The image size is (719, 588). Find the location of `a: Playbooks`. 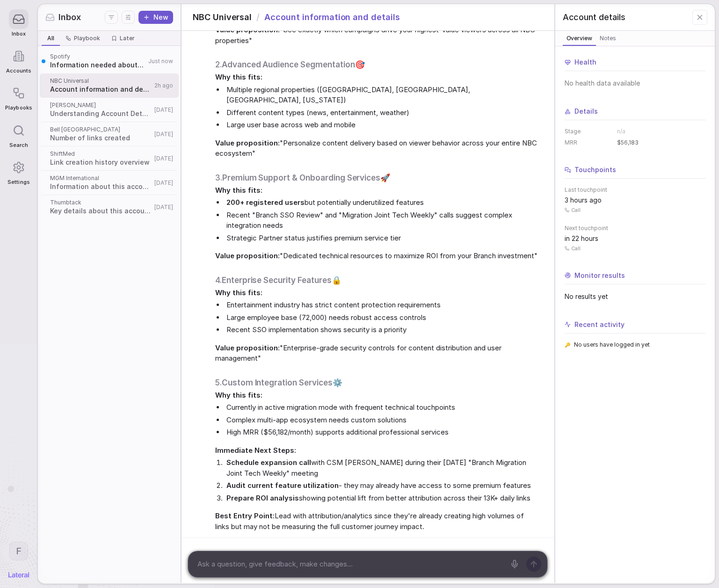

a: Playbooks is located at coordinates (18, 97).